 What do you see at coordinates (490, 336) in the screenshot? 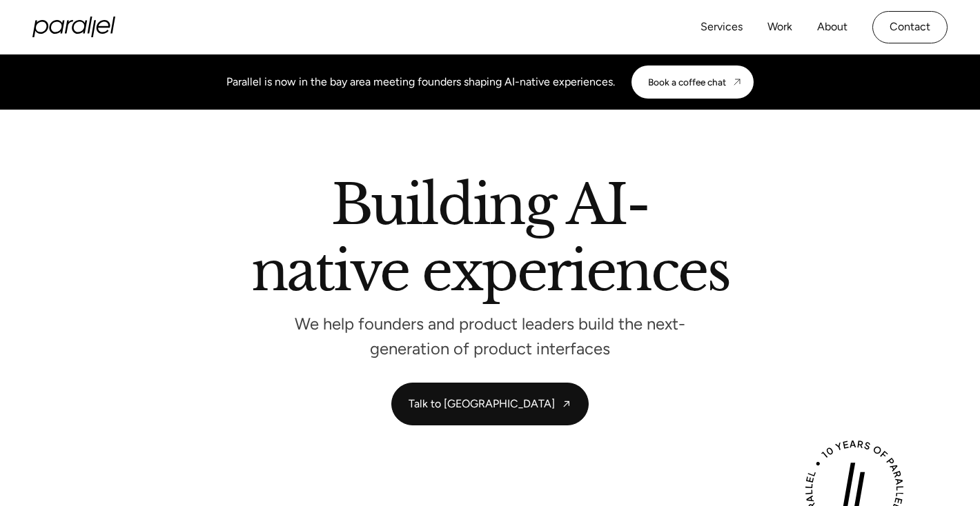
I see `p: We help founders and product leaders build the next-generation of product interfaces` at bounding box center [490, 336].